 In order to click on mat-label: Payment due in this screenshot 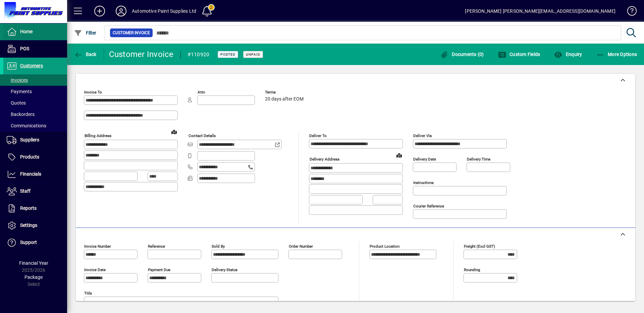, I will do `click(159, 270)`.